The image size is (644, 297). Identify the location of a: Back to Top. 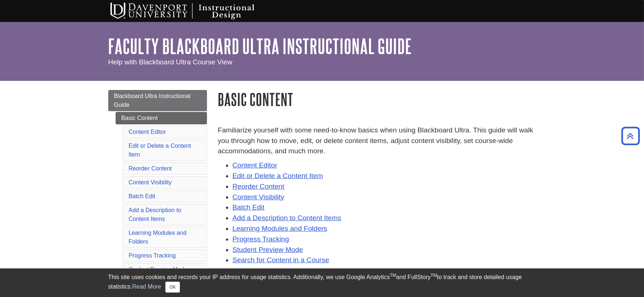
(630, 135).